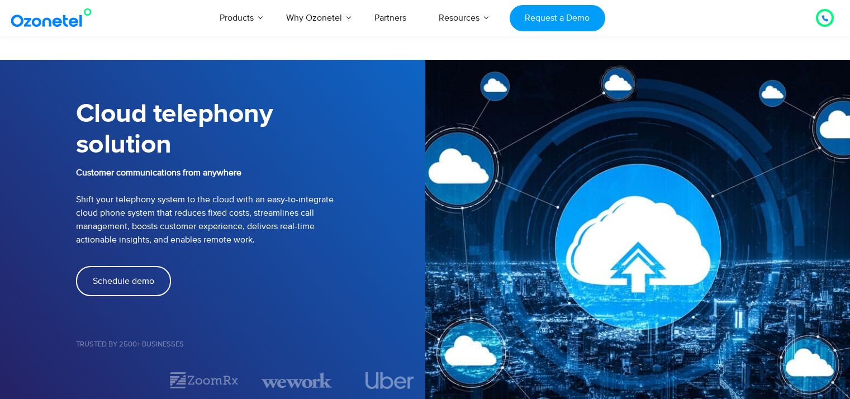 The width and height of the screenshot is (850, 399). Describe the element at coordinates (159, 173) in the screenshot. I see `b: Customer communications from anywhere` at that location.